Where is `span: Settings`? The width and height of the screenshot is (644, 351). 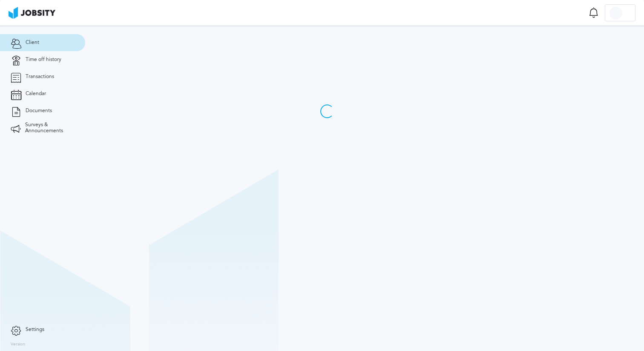
span: Settings is located at coordinates (35, 329).